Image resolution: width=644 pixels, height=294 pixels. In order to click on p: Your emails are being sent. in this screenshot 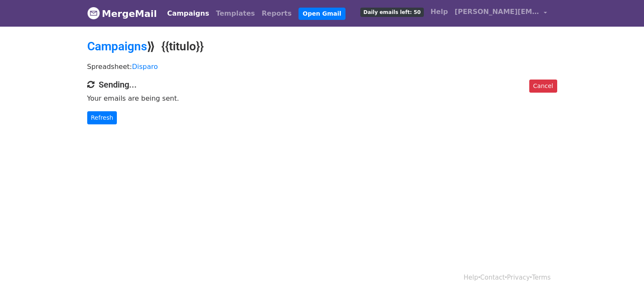, I will do `click(322, 98)`.